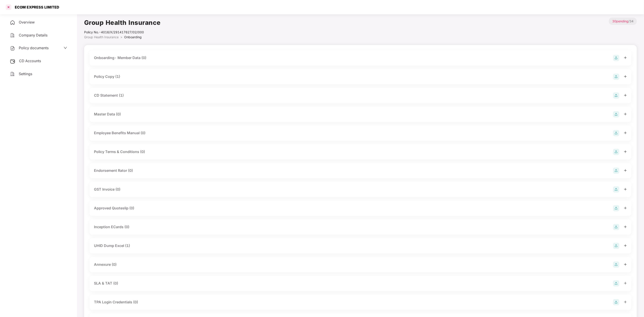  I want to click on div: Policy Terms & Conditions (0), so click(119, 152).